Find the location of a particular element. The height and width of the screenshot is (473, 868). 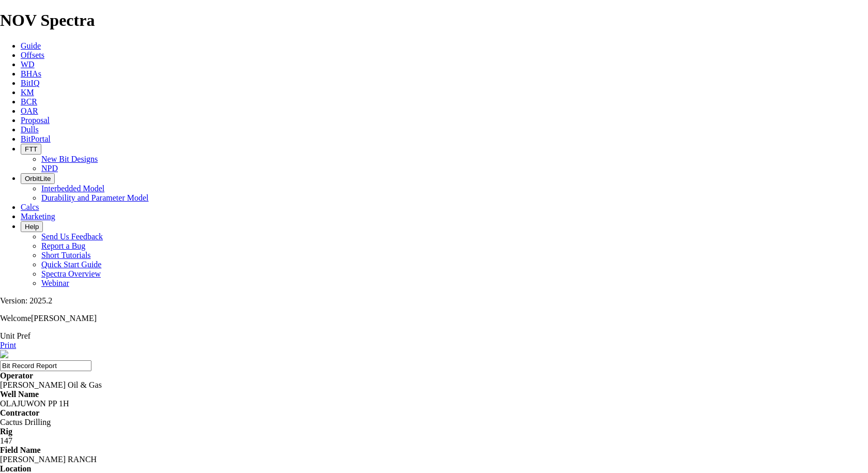

a: BCR is located at coordinates (29, 101).